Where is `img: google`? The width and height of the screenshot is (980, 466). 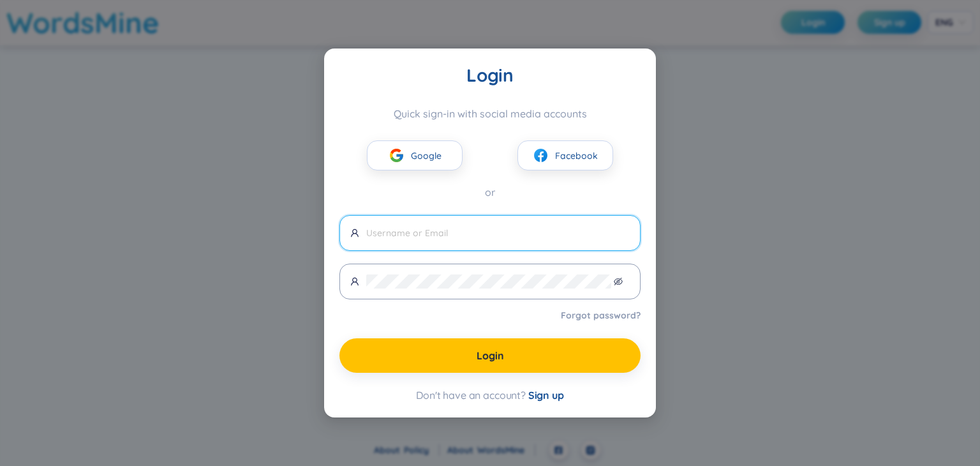
img: google is located at coordinates (396, 155).